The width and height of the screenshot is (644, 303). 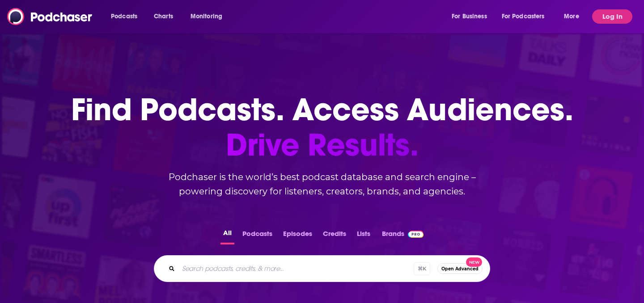 I want to click on span: ⌘ K, so click(x=422, y=269).